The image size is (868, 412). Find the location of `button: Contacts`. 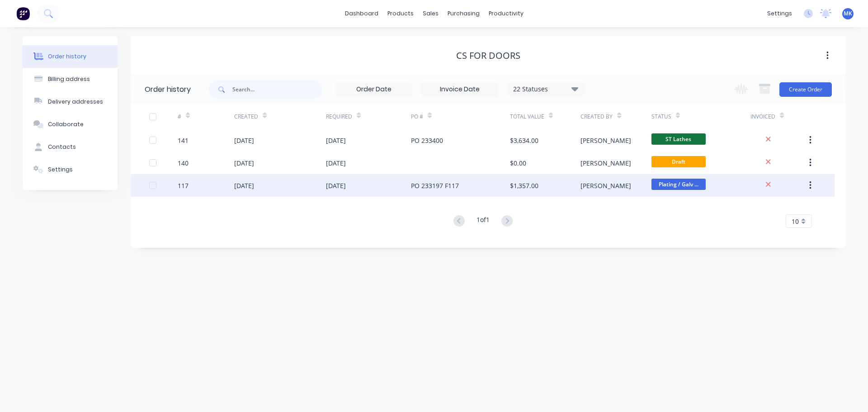

button: Contacts is located at coordinates (70, 147).